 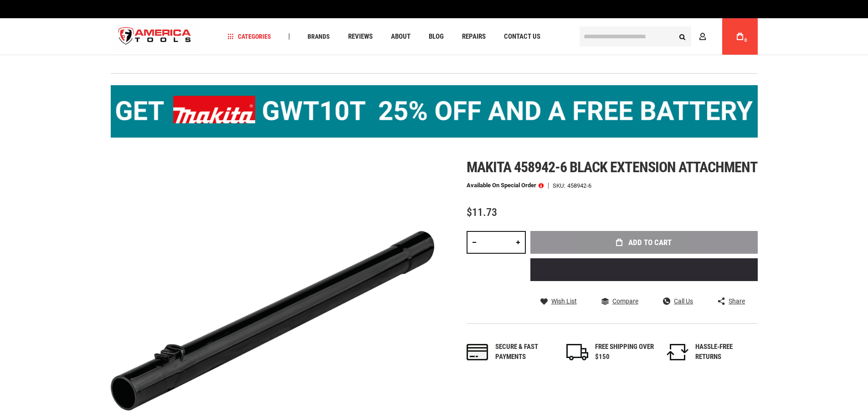 What do you see at coordinates (318, 36) in the screenshot?
I see `a: Brands` at bounding box center [318, 36].